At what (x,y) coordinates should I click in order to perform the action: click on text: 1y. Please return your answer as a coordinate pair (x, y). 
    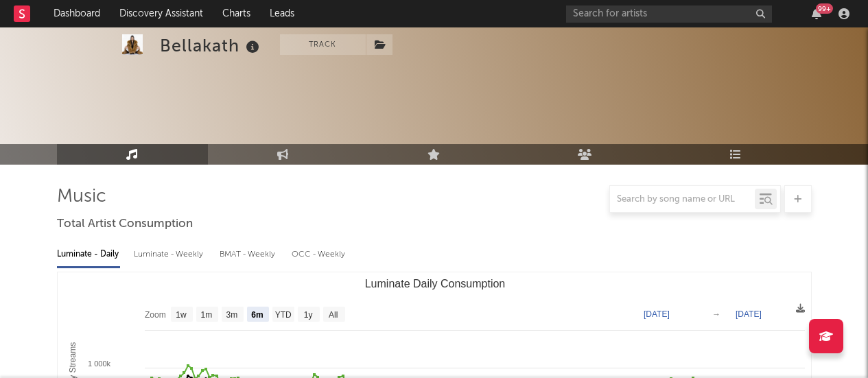
    Looking at the image, I should click on (308, 315).